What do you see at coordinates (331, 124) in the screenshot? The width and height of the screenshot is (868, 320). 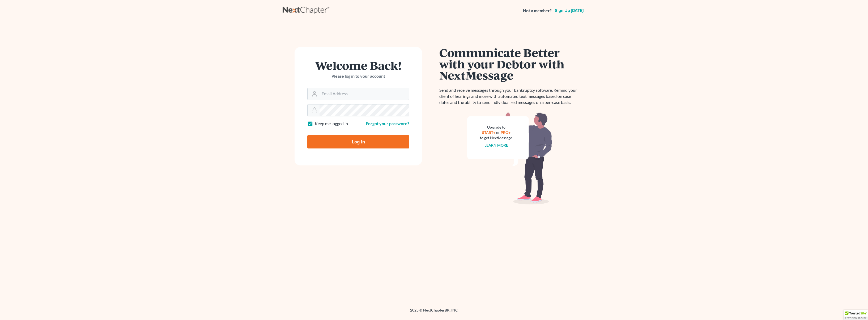 I see `label: Keep me logged in` at bounding box center [331, 124].